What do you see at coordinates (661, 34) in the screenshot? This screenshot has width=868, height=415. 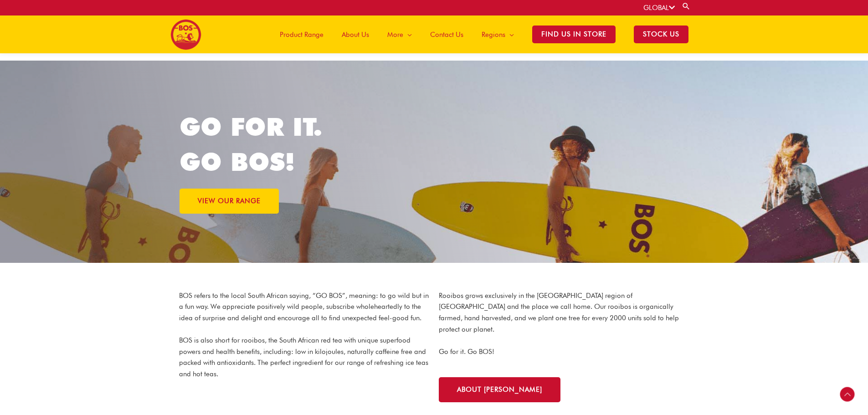 I see `a: STOCK US` at bounding box center [661, 34].